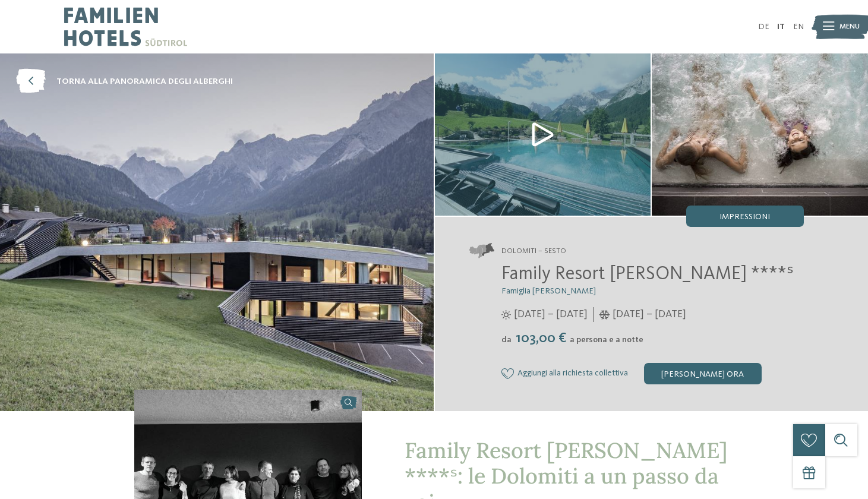  Describe the element at coordinates (541, 338) in the screenshot. I see `span: 103,00 €` at that location.